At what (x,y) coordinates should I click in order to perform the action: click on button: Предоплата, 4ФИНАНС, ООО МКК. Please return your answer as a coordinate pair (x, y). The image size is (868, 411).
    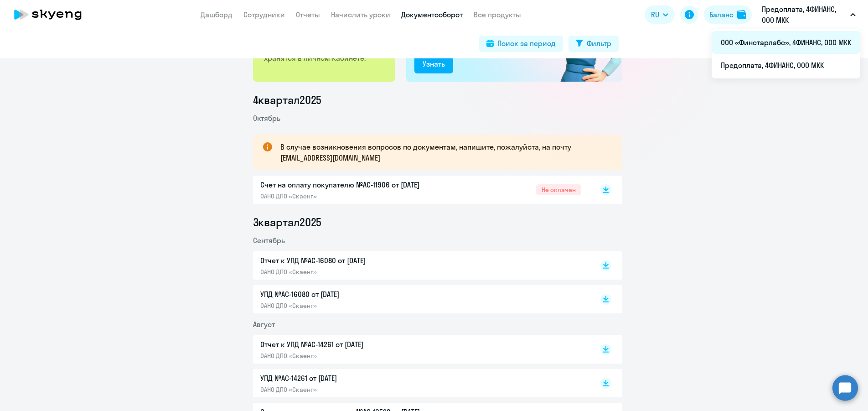
    Looking at the image, I should click on (809, 14).